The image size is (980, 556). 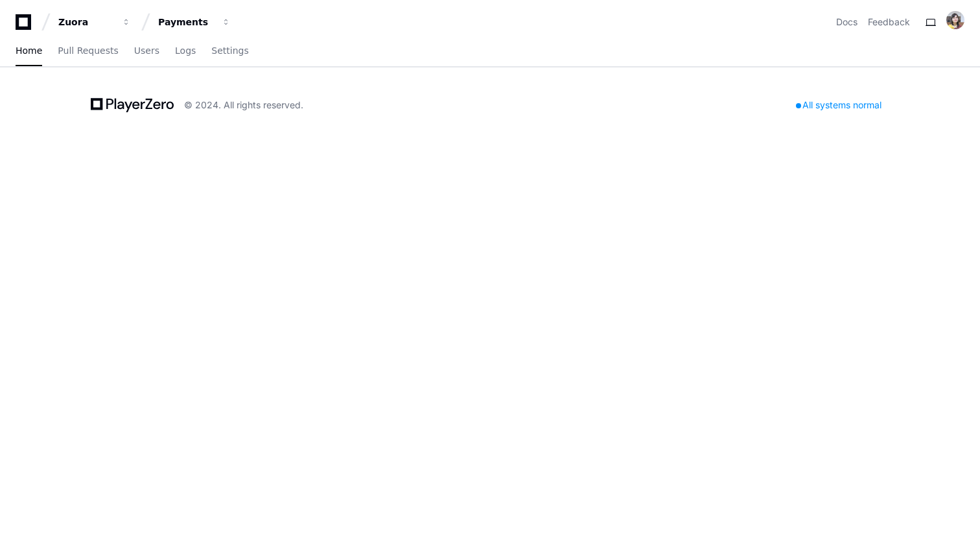 I want to click on div: Payments, so click(x=186, y=22).